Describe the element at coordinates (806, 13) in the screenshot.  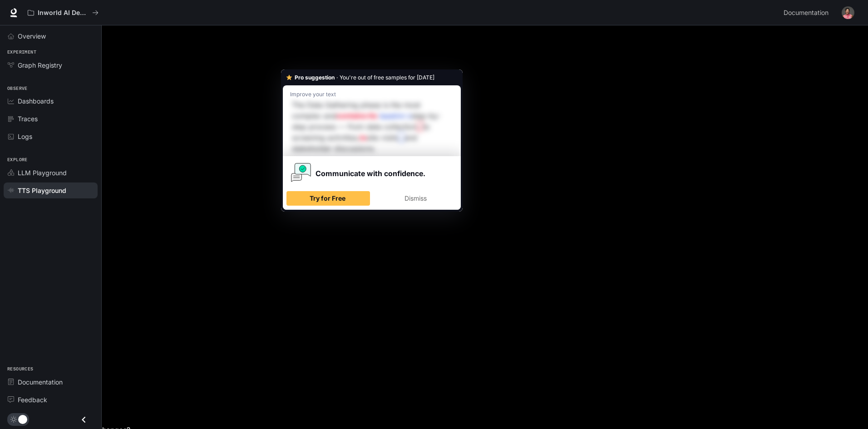
I see `span: Documentation` at that location.